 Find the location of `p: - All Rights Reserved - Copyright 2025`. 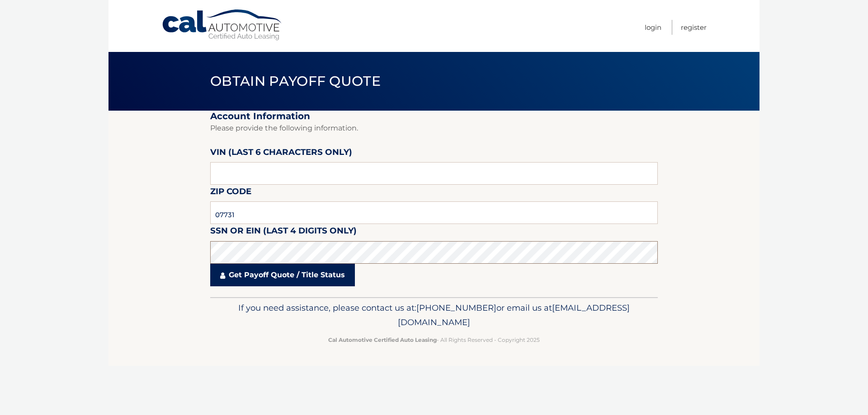

p: - All Rights Reserved - Copyright 2025 is located at coordinates (434, 340).